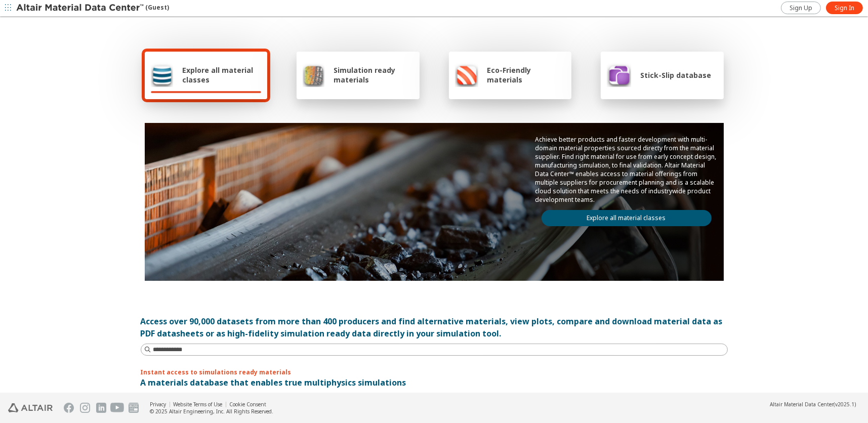  I want to click on span: Stick-Slip database, so click(676, 75).